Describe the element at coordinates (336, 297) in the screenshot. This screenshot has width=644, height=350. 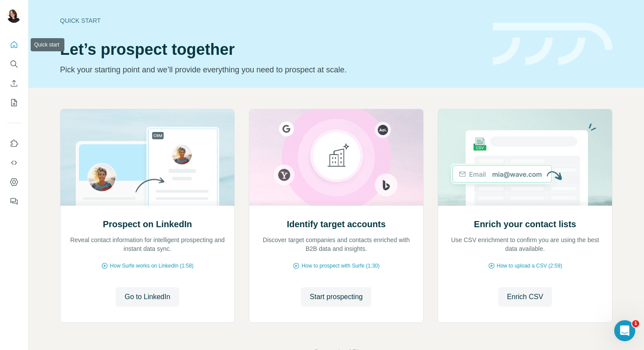
I see `span: Start prospecting` at that location.